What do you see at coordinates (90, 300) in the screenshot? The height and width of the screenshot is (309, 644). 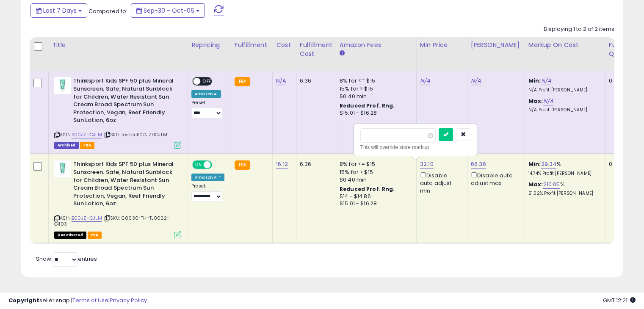 I see `a: Terms of Use` at bounding box center [90, 300].